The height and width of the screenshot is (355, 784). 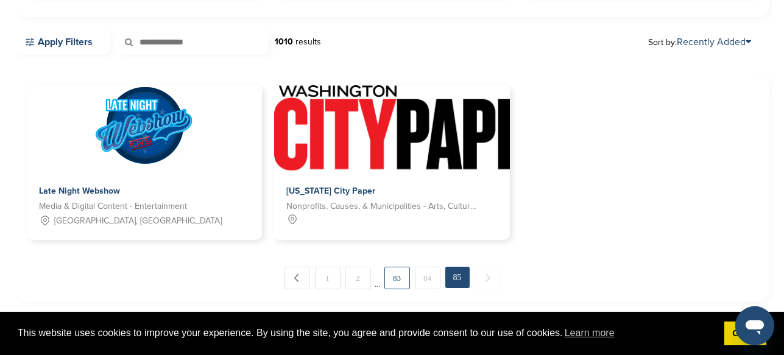 I want to click on a: dismiss cookie message, so click(x=745, y=334).